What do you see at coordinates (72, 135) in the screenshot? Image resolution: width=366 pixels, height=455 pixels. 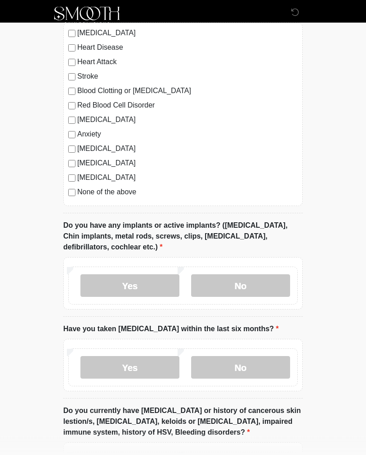 I see `input: Anxiety` at bounding box center [72, 135].